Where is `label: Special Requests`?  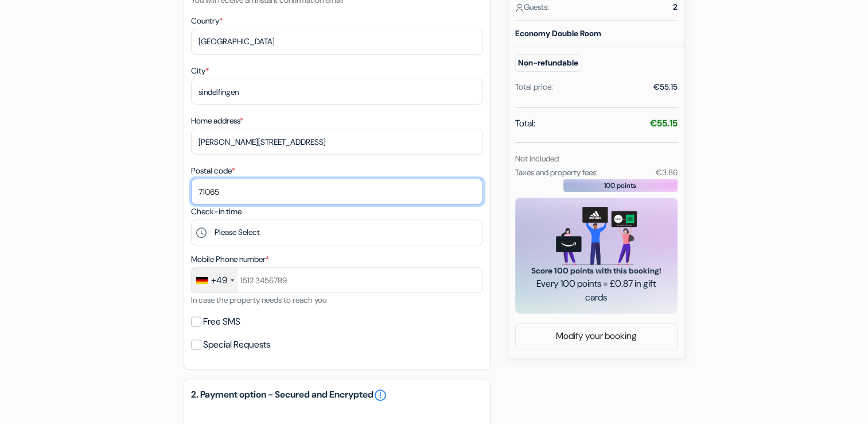
label: Special Requests is located at coordinates (236, 344).